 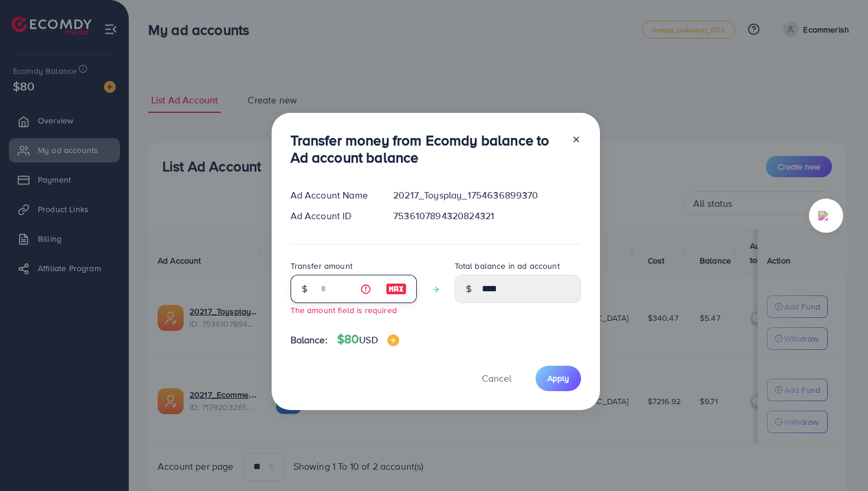 What do you see at coordinates (426, 149) in the screenshot?
I see `h3: Transfer money from Ecomdy balance to Ad account balance` at bounding box center [426, 149].